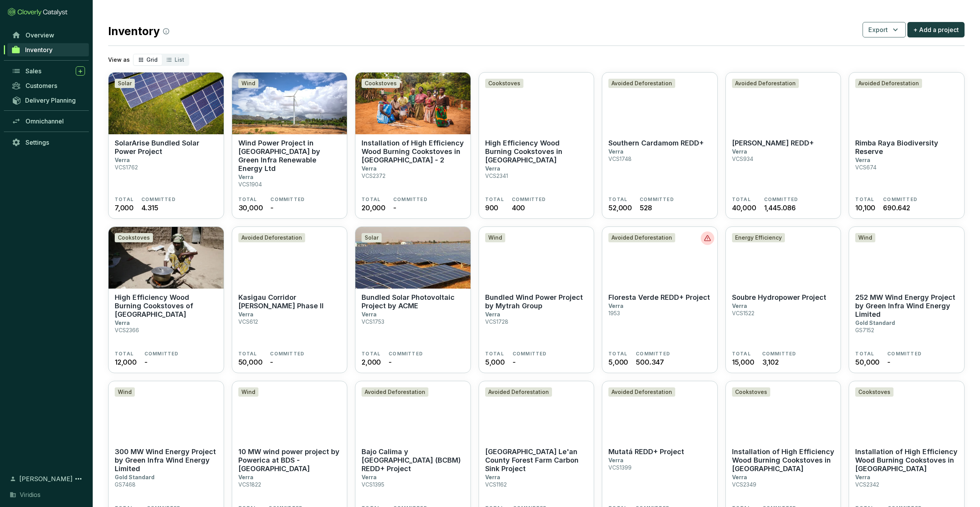 This screenshot has width=980, height=507. What do you see at coordinates (50, 101) in the screenshot?
I see `span: Delivery Planning` at bounding box center [50, 101].